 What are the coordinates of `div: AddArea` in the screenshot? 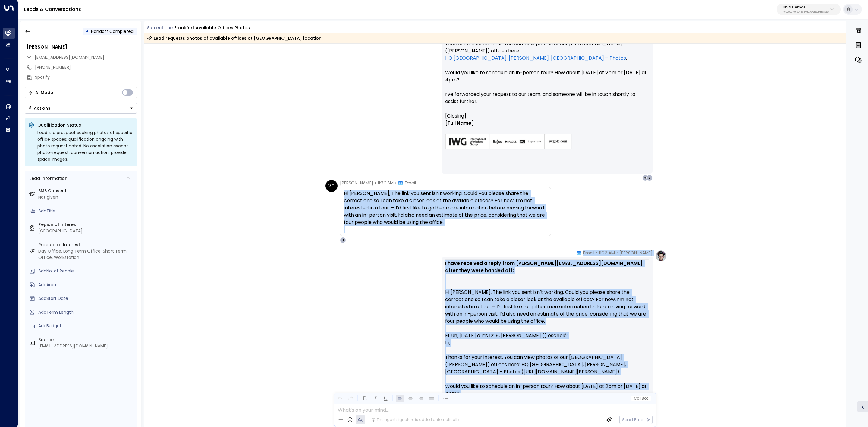 It's located at (86, 284).